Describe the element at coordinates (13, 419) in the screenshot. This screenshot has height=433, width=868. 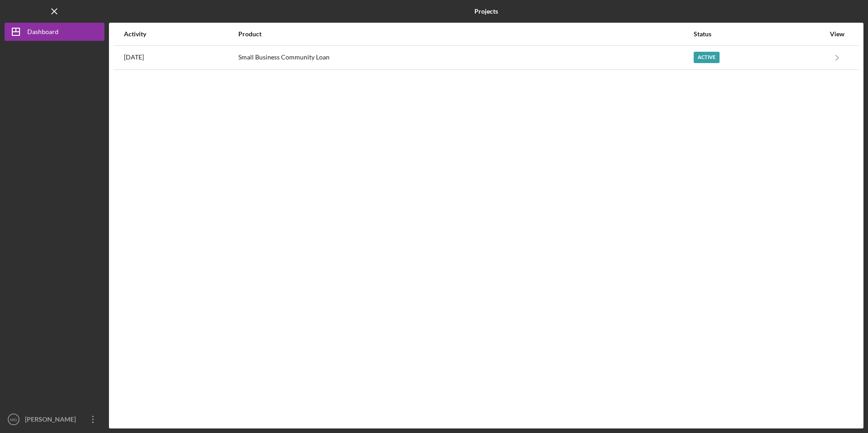
I see `text: MG` at that location.